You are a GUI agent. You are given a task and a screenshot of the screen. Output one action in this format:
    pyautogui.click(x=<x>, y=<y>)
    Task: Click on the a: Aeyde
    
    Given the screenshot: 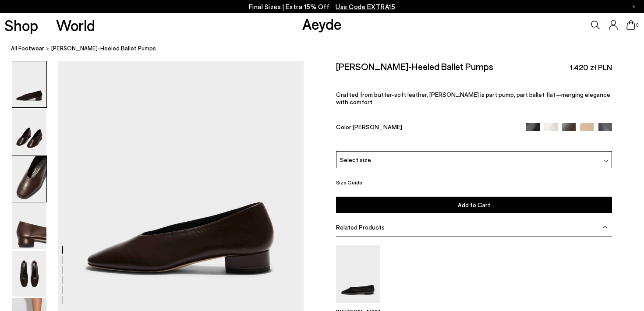 What is the action you would take?
    pyautogui.click(x=322, y=24)
    